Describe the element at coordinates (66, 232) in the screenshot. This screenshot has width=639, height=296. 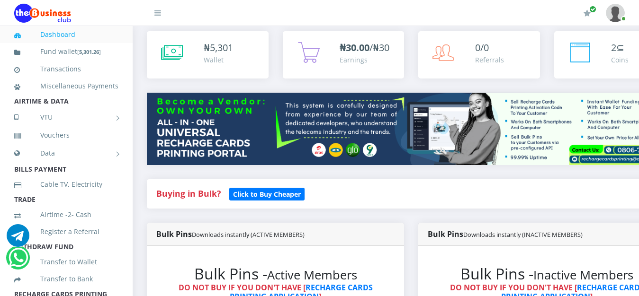
I see `a: Register a Referral` at that location.